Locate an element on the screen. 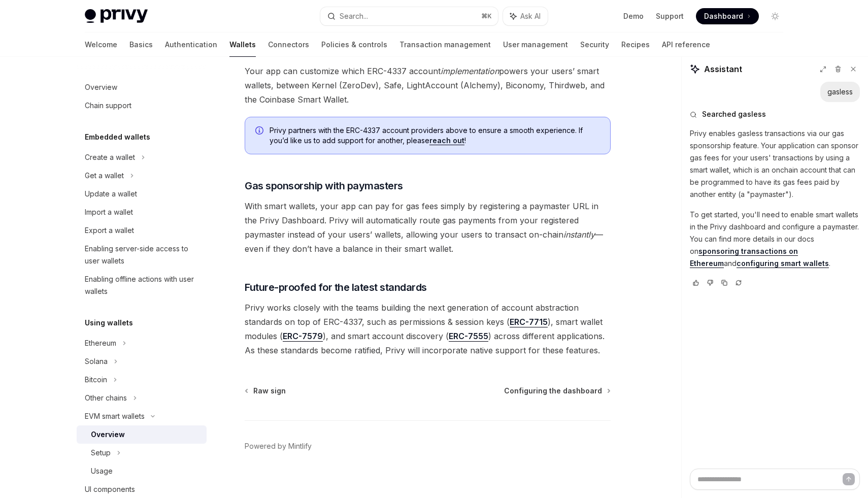 The image size is (868, 498). span: Assistant is located at coordinates (723, 69).